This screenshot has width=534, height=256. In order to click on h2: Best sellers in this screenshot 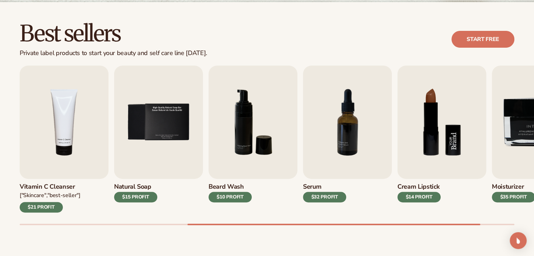, I will do `click(113, 33)`.